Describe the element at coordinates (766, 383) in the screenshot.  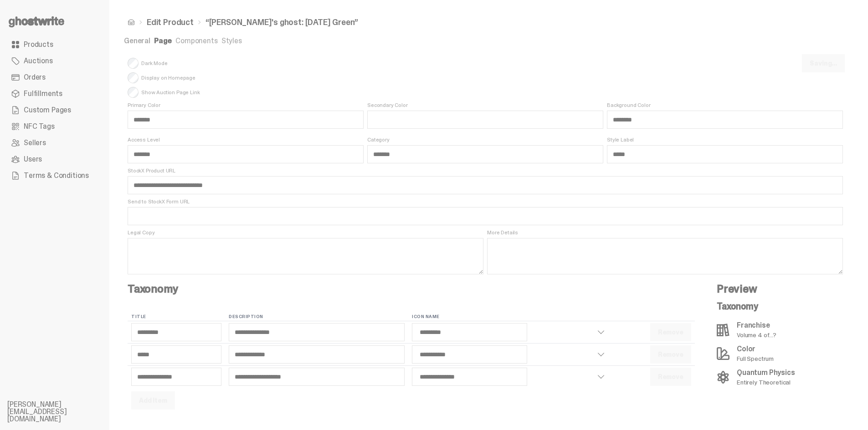
I see `p: Entirely Theoretical` at that location.